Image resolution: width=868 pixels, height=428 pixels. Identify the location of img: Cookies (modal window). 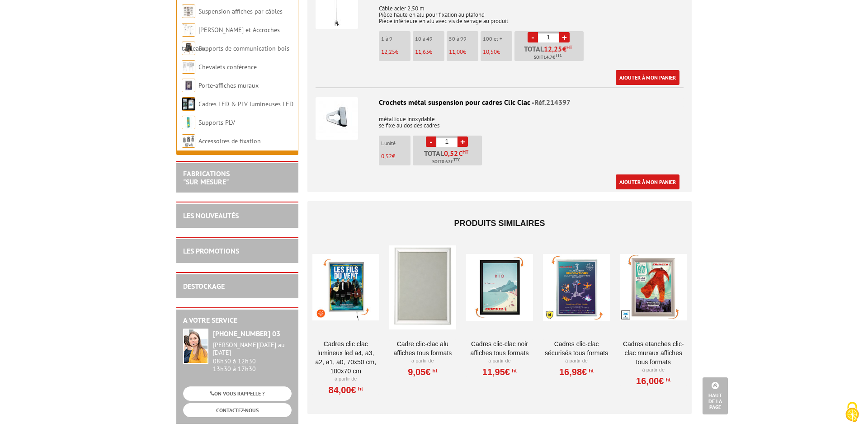
(852, 412).